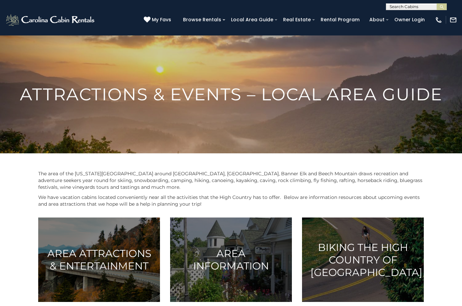  Describe the element at coordinates (439, 20) in the screenshot. I see `img: phone-regular-white.png` at that location.